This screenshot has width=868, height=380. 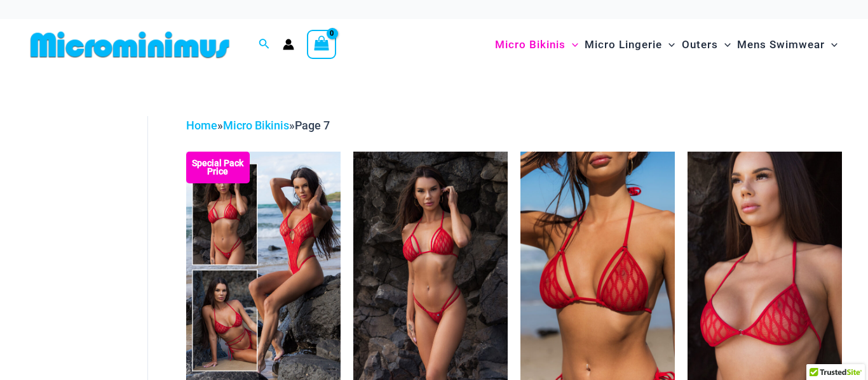 I want to click on nav: Site Navigation, so click(x=666, y=44).